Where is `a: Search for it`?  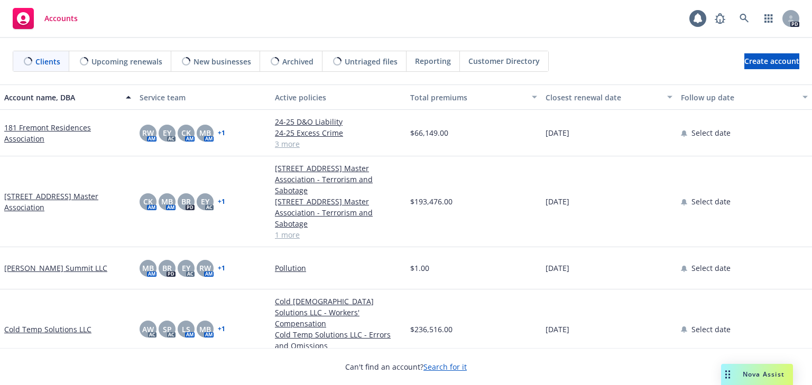
a: Search for it is located at coordinates (445, 367).